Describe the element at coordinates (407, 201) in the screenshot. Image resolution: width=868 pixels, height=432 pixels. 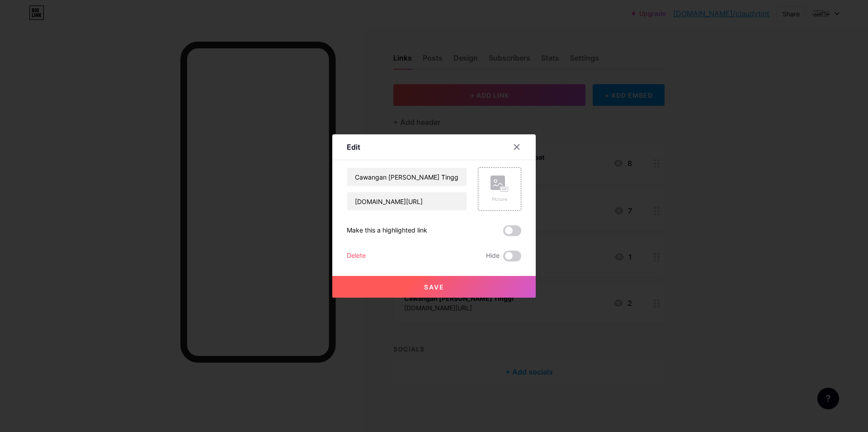
I see `input: URL` at that location.